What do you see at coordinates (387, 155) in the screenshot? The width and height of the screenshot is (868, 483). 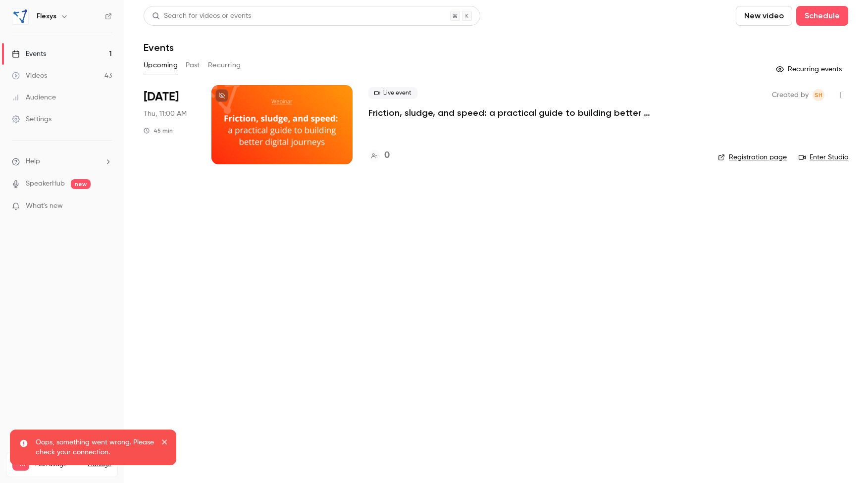 I see `h4: 0` at bounding box center [387, 155].